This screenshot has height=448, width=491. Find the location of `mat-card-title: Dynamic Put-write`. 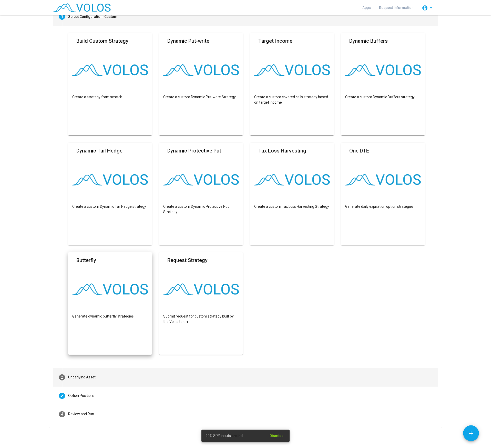

mat-card-title: Dynamic Put-write is located at coordinates (188, 41).